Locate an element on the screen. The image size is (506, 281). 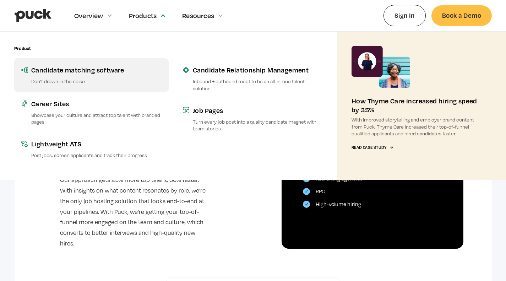
div: Read Case Study is located at coordinates (369, 147).